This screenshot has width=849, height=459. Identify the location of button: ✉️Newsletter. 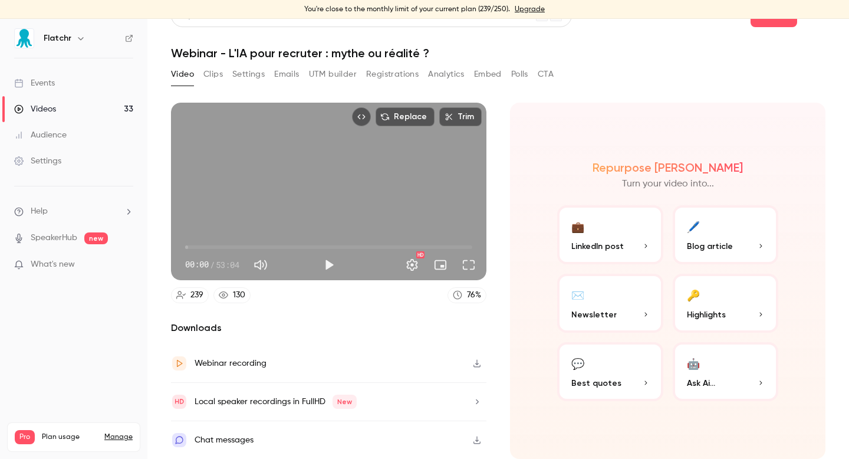
(610, 303).